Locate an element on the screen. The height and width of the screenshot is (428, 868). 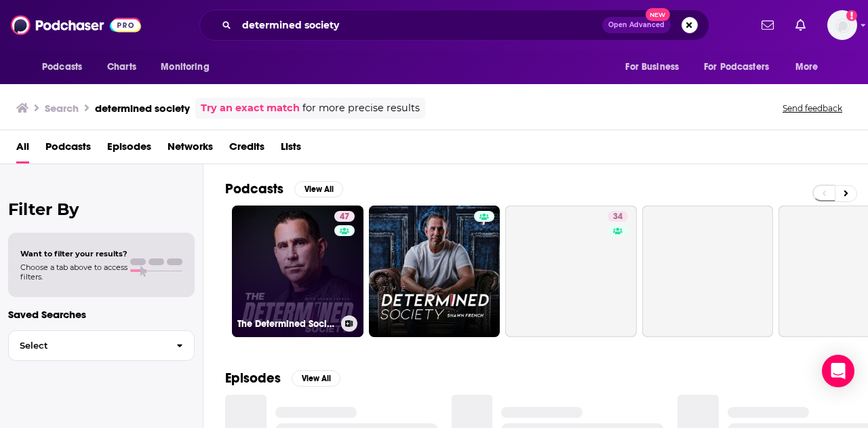
span: Charts is located at coordinates (121, 67).